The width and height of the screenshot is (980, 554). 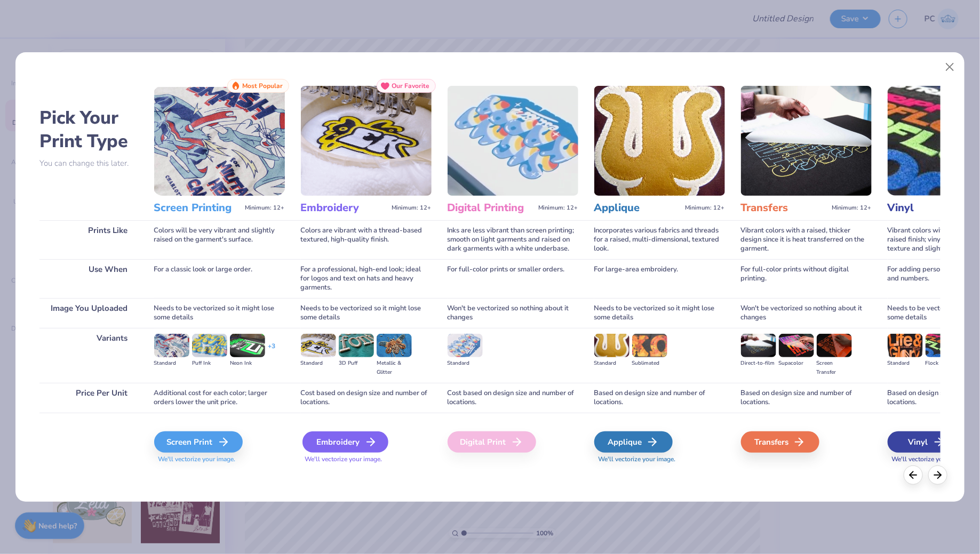 What do you see at coordinates (345, 442) in the screenshot?
I see `div: Embroidery` at bounding box center [345, 442].